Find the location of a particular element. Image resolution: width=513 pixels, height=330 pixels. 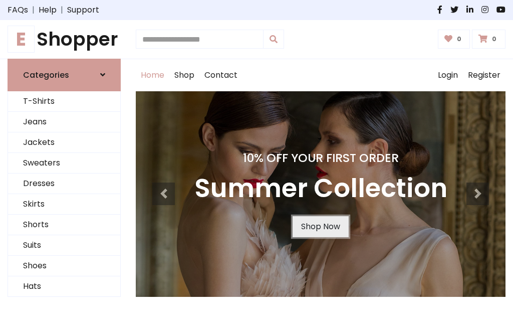

a: Shoes is located at coordinates (64, 266).